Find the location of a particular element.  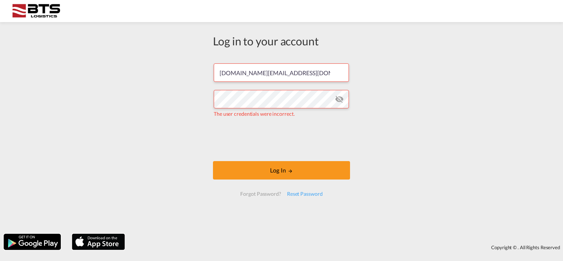

input: Enter email/phone number is located at coordinates (281, 73).